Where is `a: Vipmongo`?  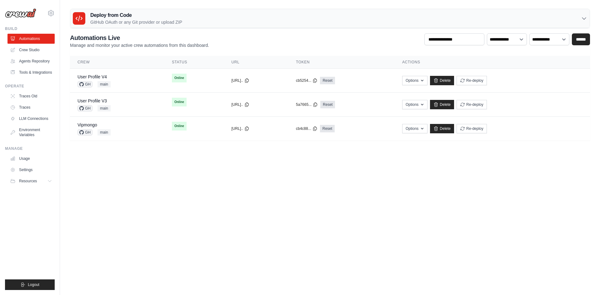 a: Vipmongo is located at coordinates (87, 125).